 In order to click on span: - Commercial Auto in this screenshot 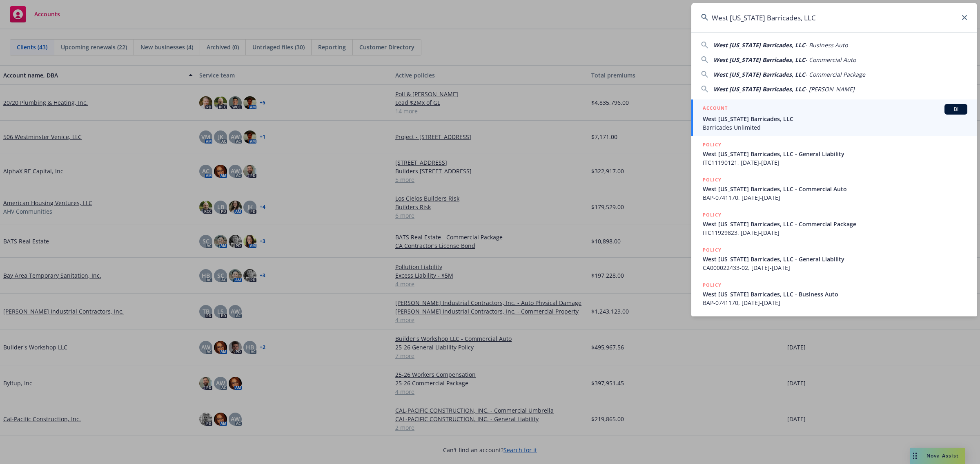, I will do `click(830, 60)`.